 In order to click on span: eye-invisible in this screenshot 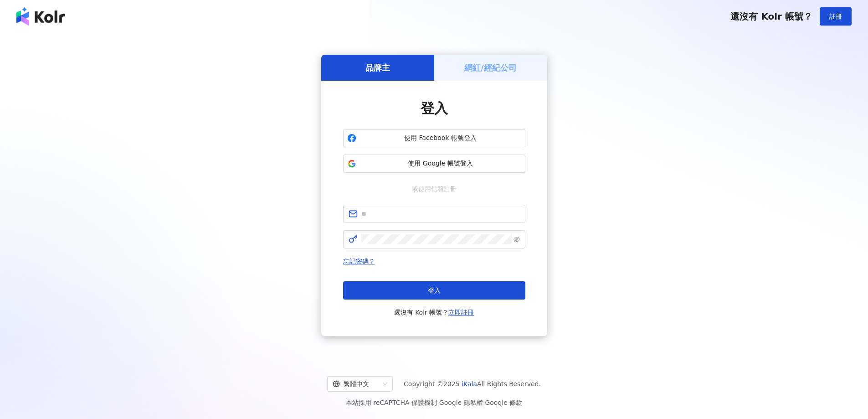, I will do `click(517, 239)`.